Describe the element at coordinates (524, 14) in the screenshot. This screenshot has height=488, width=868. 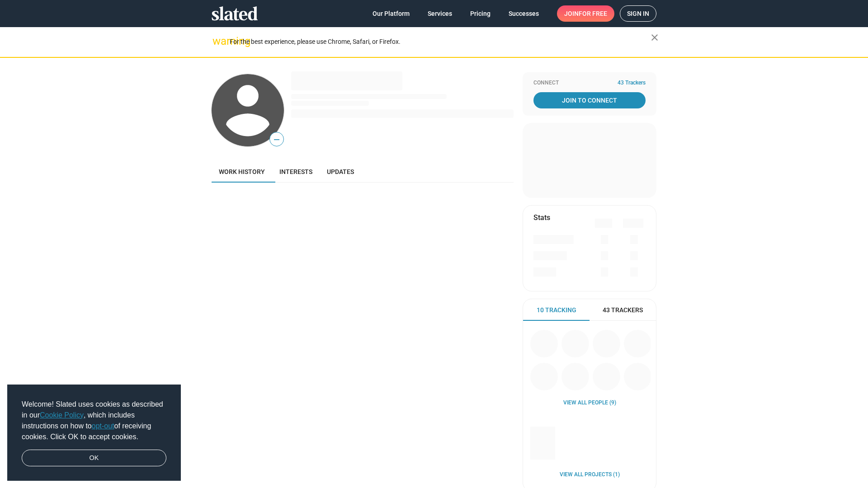
I see `a: Successes` at that location.